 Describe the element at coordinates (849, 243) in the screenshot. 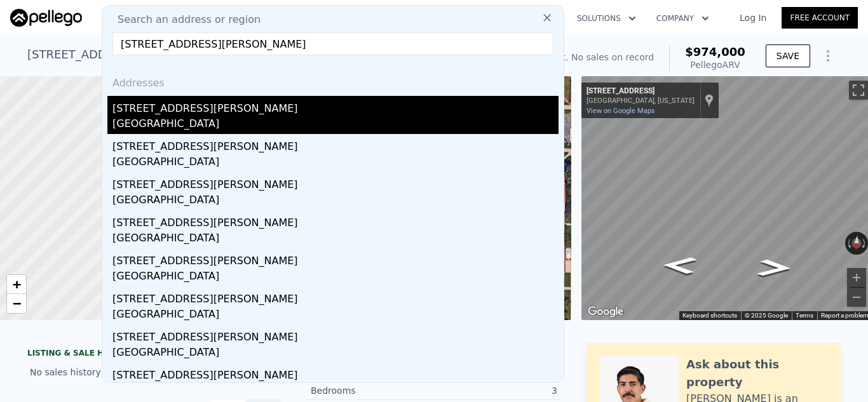

I see `button: Rotate counterclockwise` at that location.